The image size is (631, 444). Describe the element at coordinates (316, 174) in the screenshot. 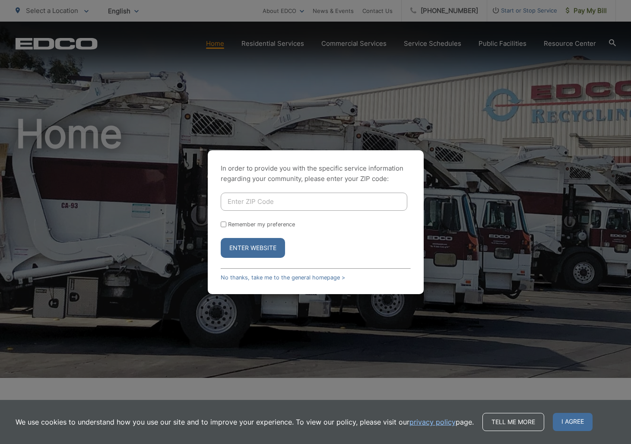

I see `p: In order to provide you with the specific service information regarding your community, please en...` at that location.